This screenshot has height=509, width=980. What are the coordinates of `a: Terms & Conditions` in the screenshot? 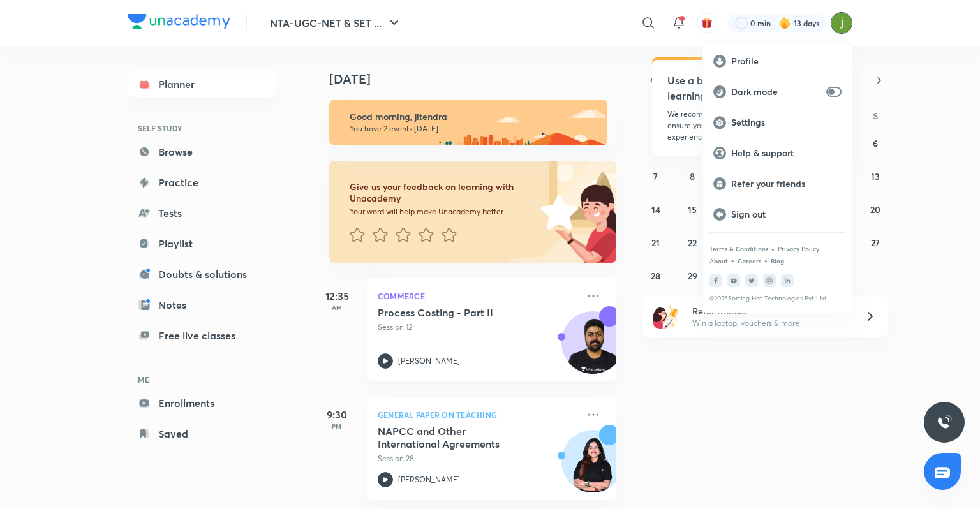 It's located at (739, 248).